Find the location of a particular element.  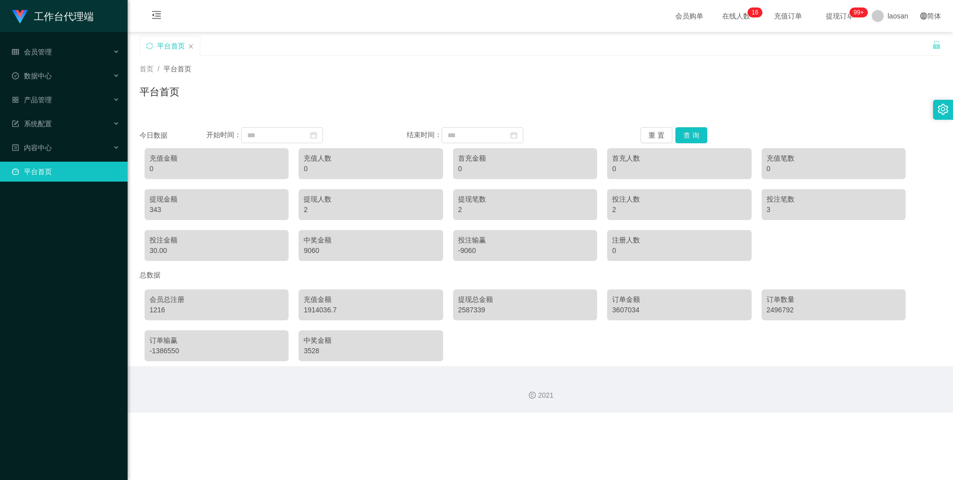

div: 提现笔数 is located at coordinates (525, 199).